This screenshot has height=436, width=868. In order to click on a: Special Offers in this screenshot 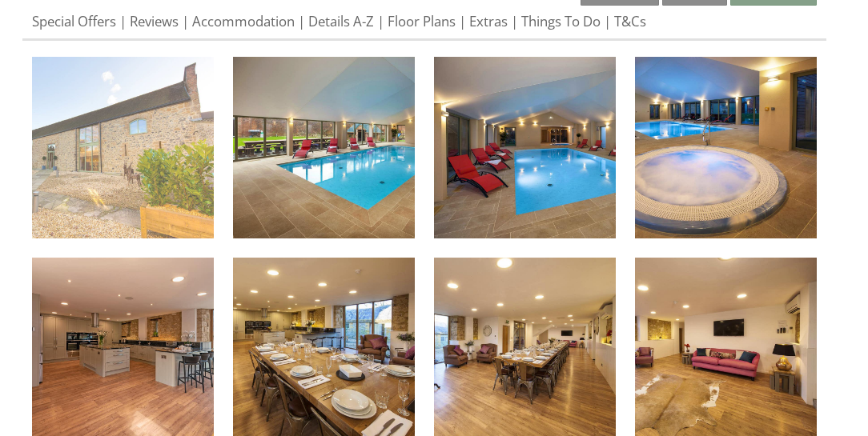, I will do `click(74, 20)`.